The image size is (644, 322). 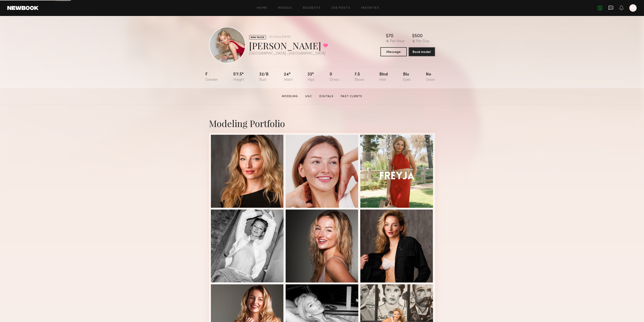 I want to click on div: No, so click(x=430, y=77).